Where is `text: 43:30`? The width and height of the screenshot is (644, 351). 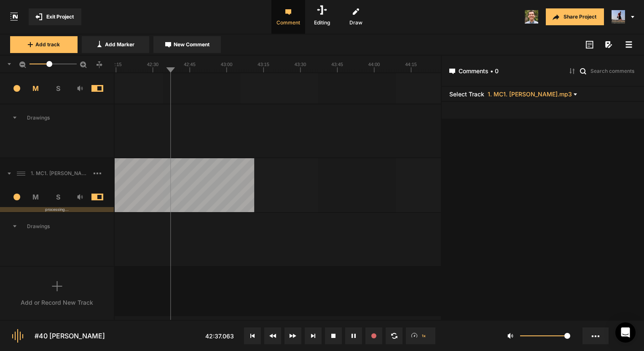
text: 43:30 is located at coordinates (300, 64).